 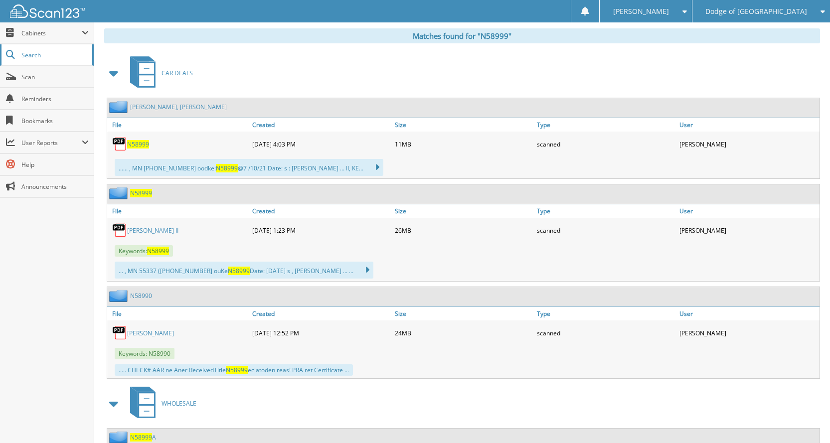 What do you see at coordinates (141, 295) in the screenshot?
I see `a: N58990` at bounding box center [141, 295].